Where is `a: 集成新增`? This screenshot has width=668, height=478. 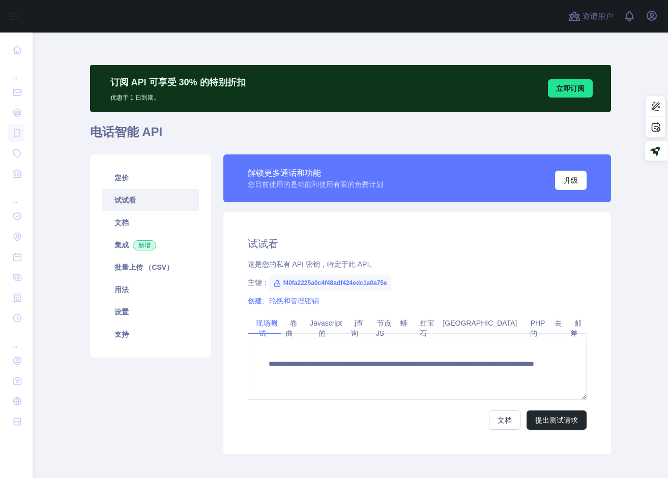
a: 集成新增 is located at coordinates (151, 245).